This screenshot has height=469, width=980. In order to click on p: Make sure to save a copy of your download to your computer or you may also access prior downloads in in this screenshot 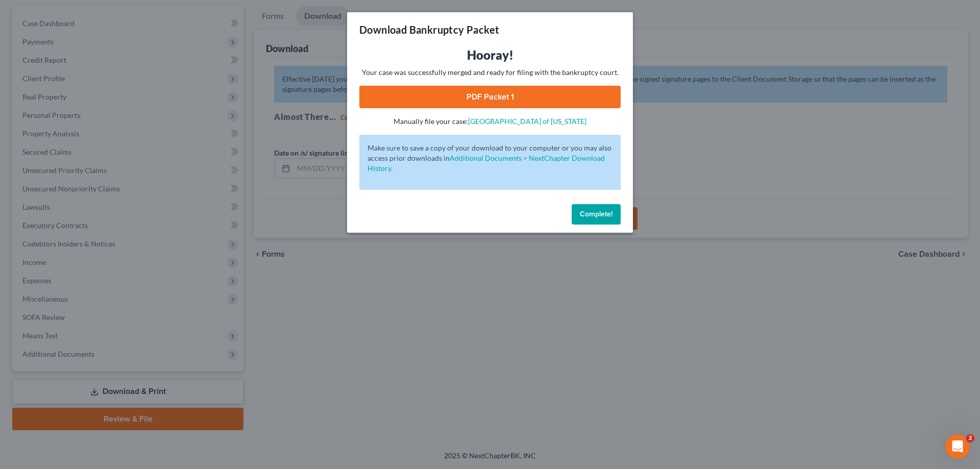, I will do `click(490, 158)`.